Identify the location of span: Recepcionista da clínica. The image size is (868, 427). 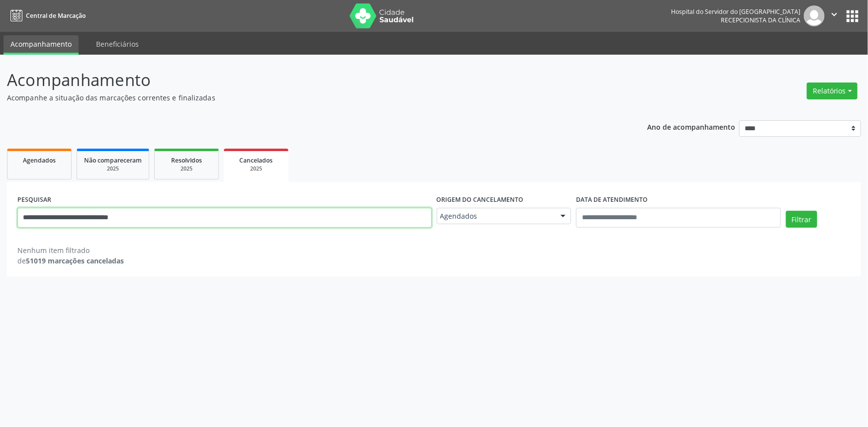
(761, 20).